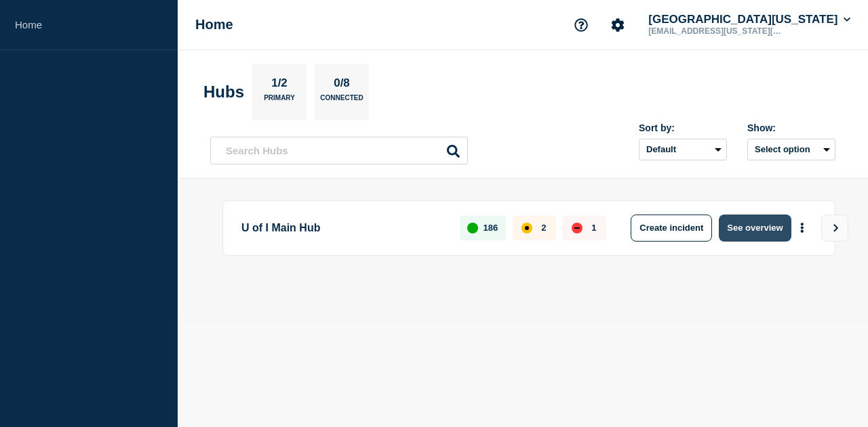  What do you see at coordinates (215, 25) in the screenshot?
I see `h1: Home` at bounding box center [215, 25].